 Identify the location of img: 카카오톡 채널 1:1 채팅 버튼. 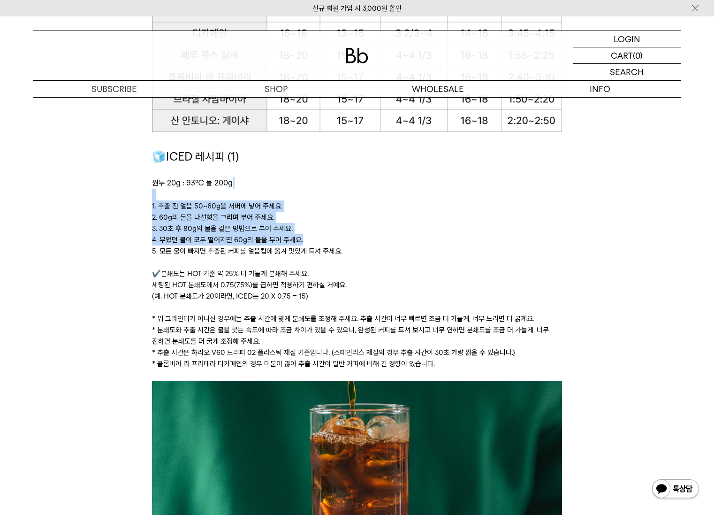
(676, 489).